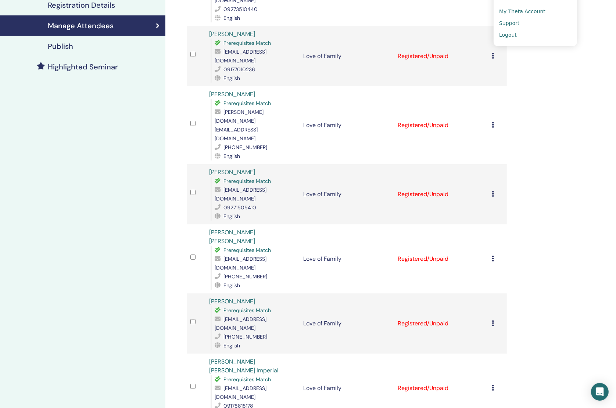 This screenshot has height=408, width=616. Describe the element at coordinates (535, 35) in the screenshot. I see `a: Logout` at that location.